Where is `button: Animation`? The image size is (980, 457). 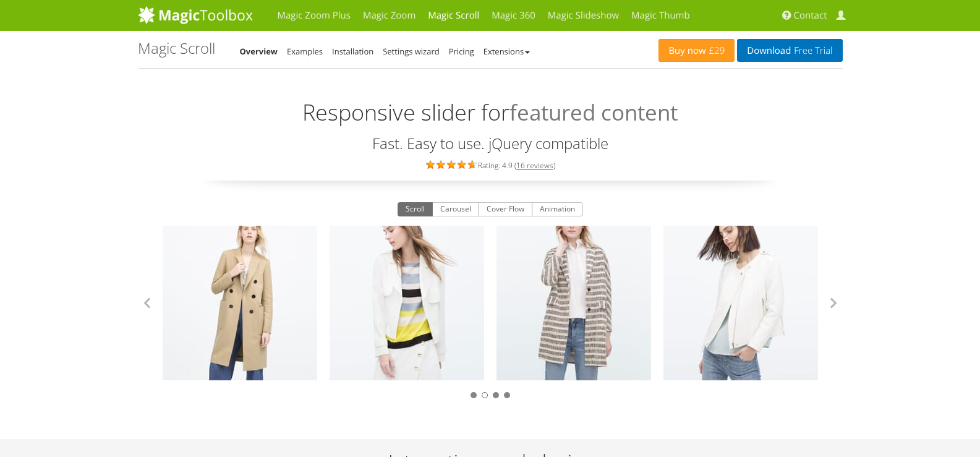
button: Animation is located at coordinates (557, 210).